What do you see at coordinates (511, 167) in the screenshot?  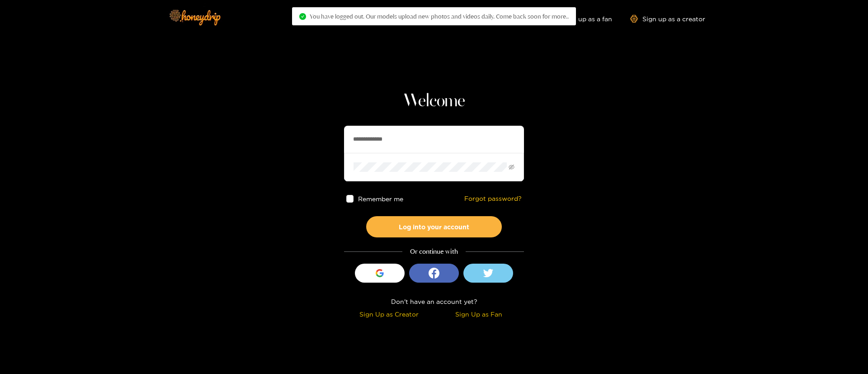 I see `span: eye-invisible` at bounding box center [511, 167].